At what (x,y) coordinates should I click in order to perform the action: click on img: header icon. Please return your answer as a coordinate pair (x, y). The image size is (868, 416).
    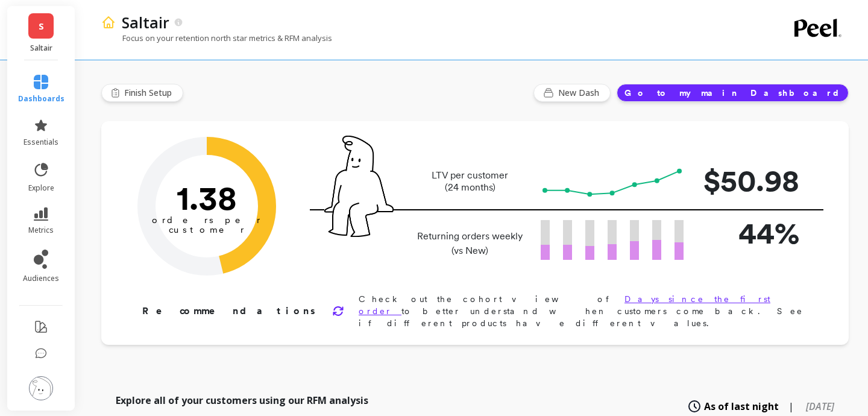
    Looking at the image, I should click on (108, 22).